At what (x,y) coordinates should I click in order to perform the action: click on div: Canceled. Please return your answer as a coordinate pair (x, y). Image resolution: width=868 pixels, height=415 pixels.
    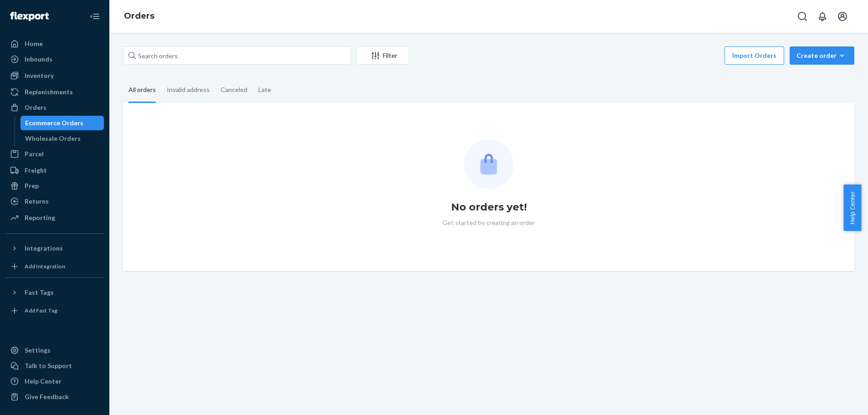
    Looking at the image, I should click on (234, 90).